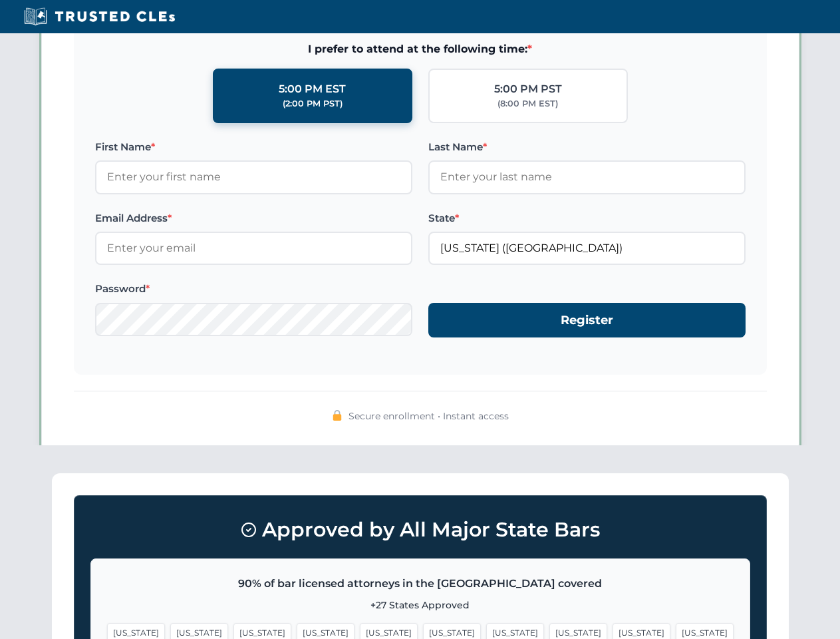  I want to click on label: Password, so click(253, 289).